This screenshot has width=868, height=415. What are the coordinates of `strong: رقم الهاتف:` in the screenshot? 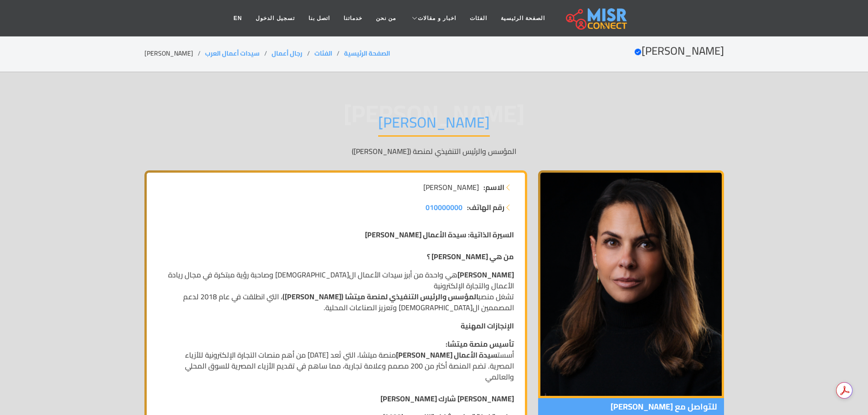 It's located at (486, 207).